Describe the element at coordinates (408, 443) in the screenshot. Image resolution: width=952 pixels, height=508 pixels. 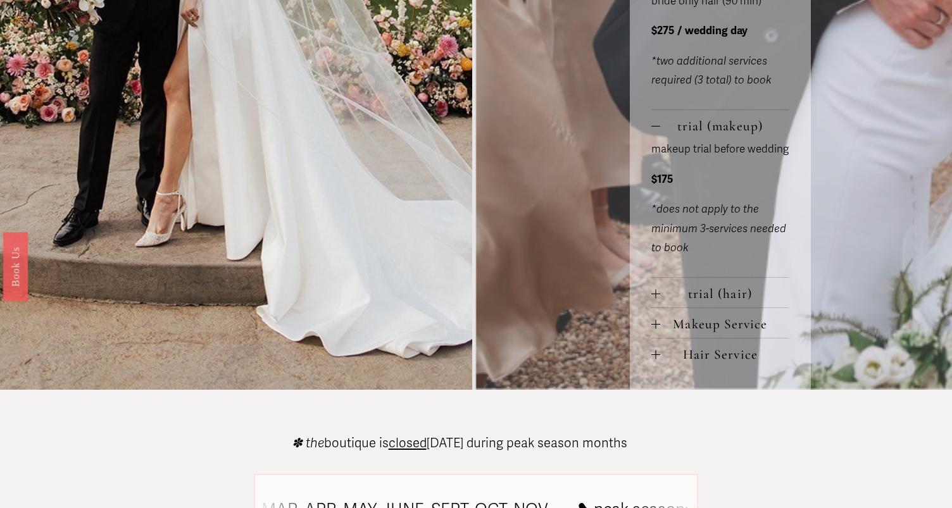
I see `span: closed` at that location.